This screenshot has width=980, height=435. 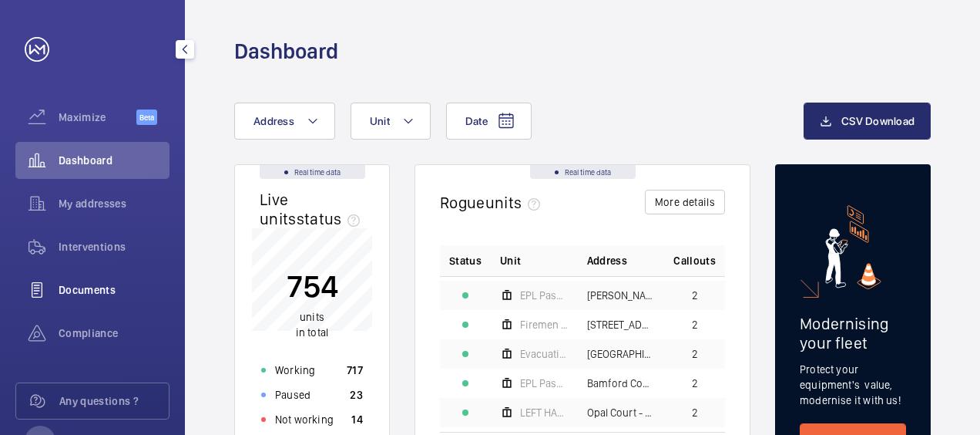 What do you see at coordinates (356, 395) in the screenshot?
I see `p: 23` at bounding box center [356, 395].